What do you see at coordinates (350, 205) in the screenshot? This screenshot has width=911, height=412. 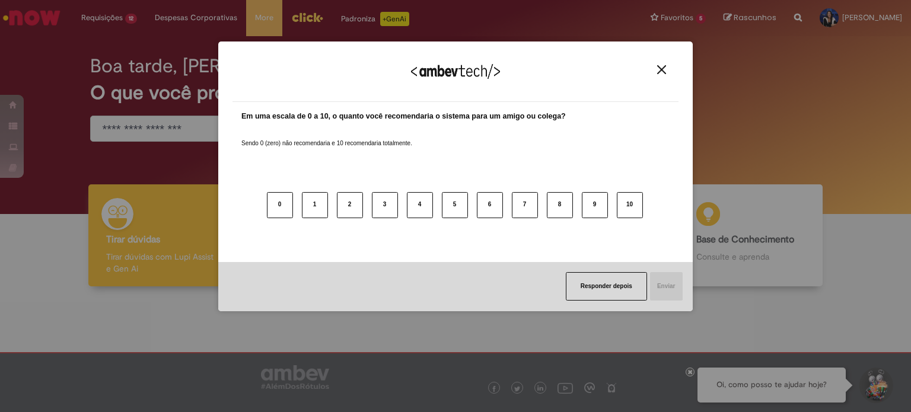 I see `button: 2` at bounding box center [350, 205].